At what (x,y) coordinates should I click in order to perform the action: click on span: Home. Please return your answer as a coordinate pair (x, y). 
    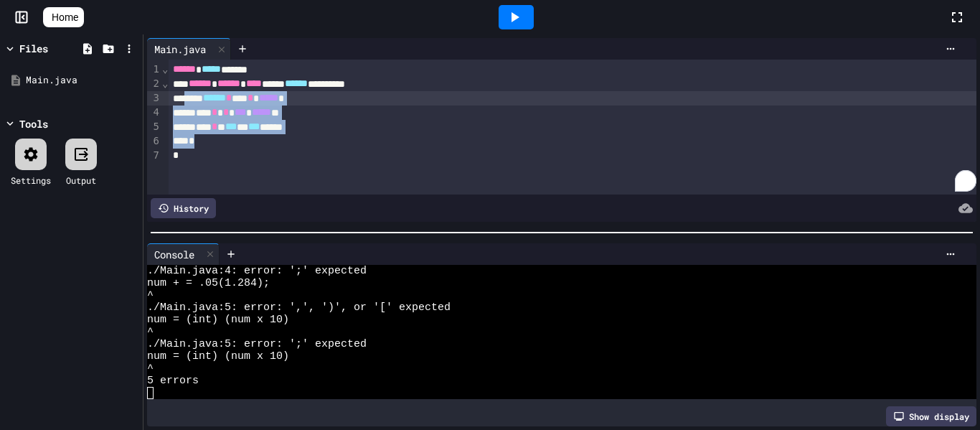
    Looking at the image, I should click on (65, 18).